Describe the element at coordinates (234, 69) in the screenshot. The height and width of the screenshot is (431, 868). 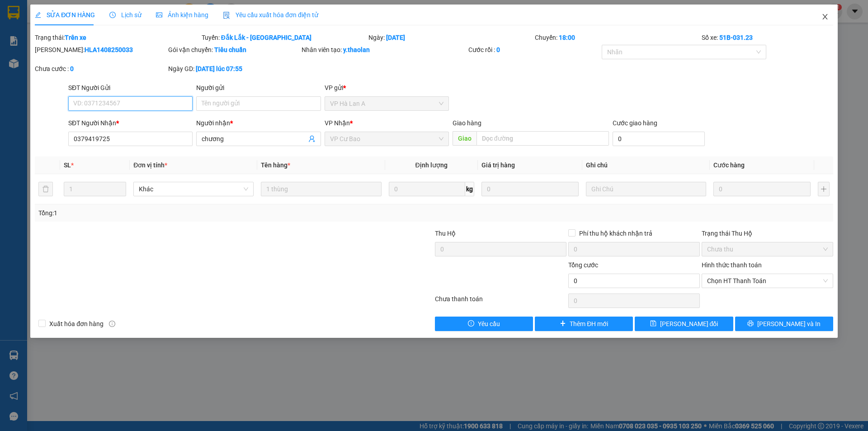
I see `div: Ngày GD:` at that location.